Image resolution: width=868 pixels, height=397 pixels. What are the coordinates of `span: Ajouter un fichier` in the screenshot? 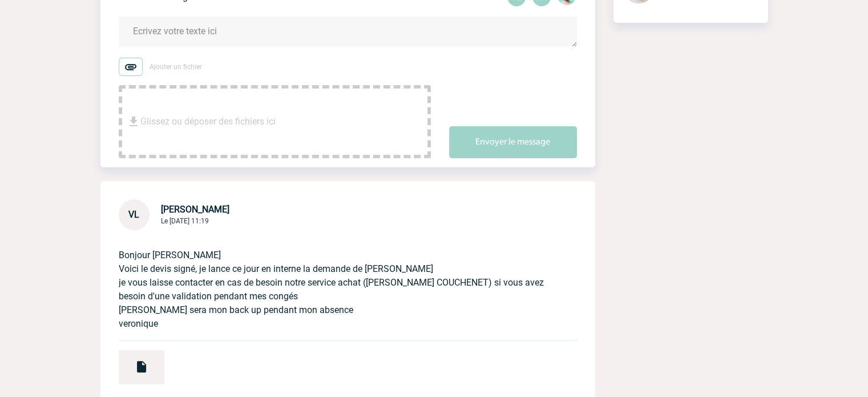 It's located at (176, 67).